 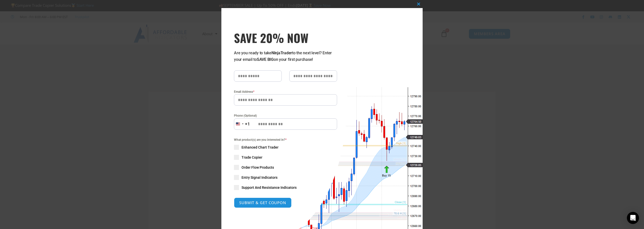 What do you see at coordinates (263, 202) in the screenshot?
I see `button: SUBMIT & GET COUPON` at bounding box center [263, 202].